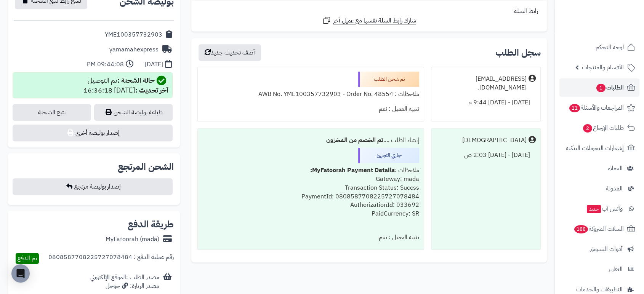 The image size is (644, 294). Describe the element at coordinates (368, 20) in the screenshot. I see `a: شارك رابط السلة نفسها مع عميل آخر` at that location.